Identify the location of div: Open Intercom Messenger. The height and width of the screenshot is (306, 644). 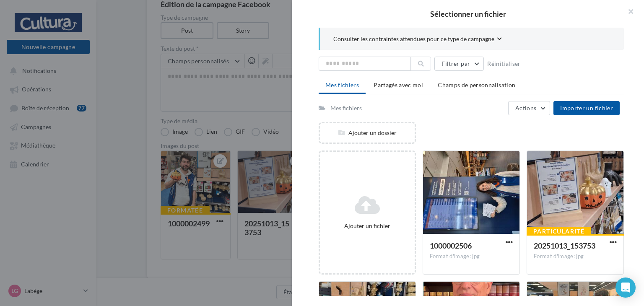
(625, 288).